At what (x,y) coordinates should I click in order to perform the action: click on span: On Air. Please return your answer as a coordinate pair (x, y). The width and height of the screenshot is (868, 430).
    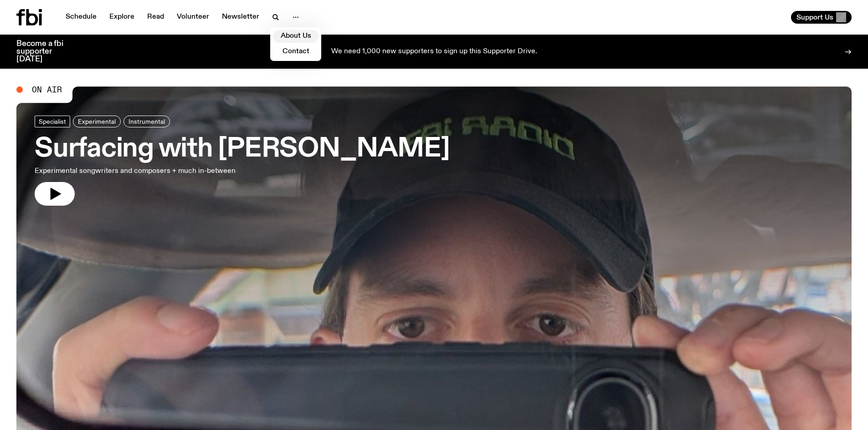
    Looking at the image, I should click on (47, 90).